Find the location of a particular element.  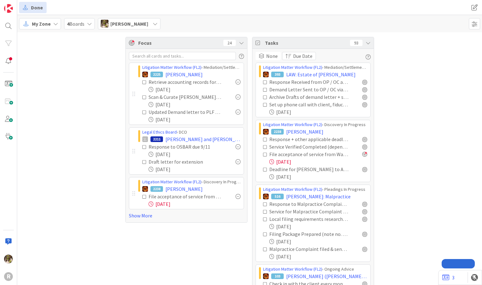

div: › DCO is located at coordinates (191, 132).